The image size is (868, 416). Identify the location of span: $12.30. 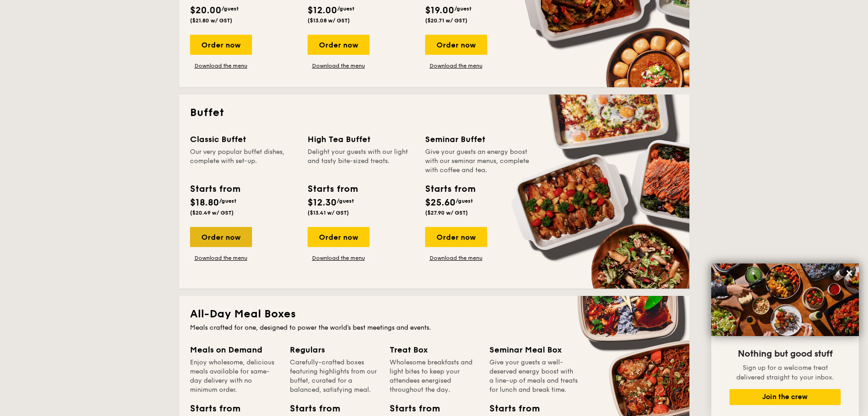
(322, 202).